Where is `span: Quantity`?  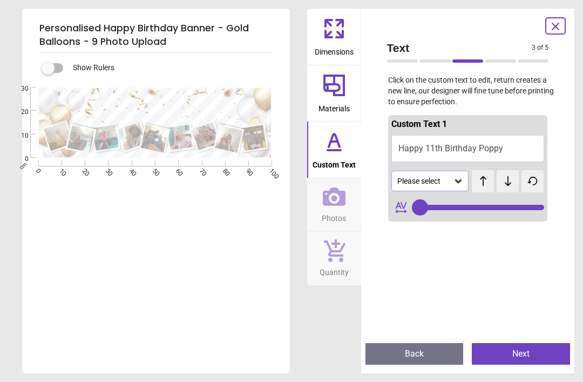 span: Quantity is located at coordinates (334, 270).